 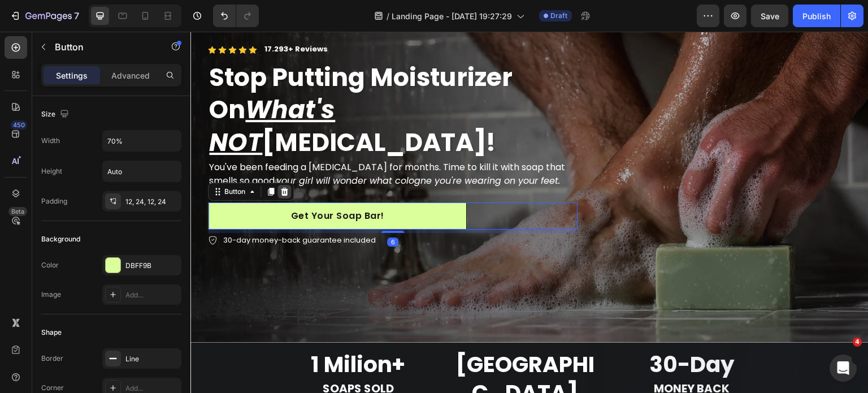 What do you see at coordinates (50, 141) in the screenshot?
I see `div: Width` at bounding box center [50, 141].